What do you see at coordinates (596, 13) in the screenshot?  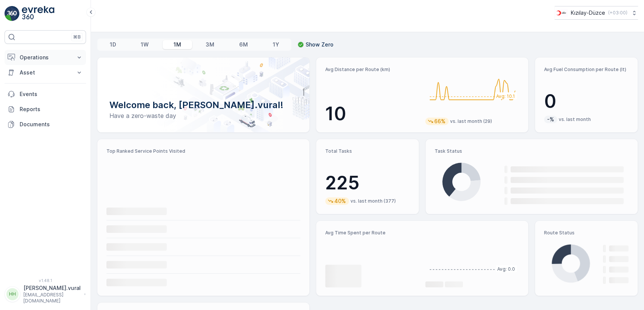 I see `button: Kızılay-Düzce(+03:00)` at bounding box center [596, 13].